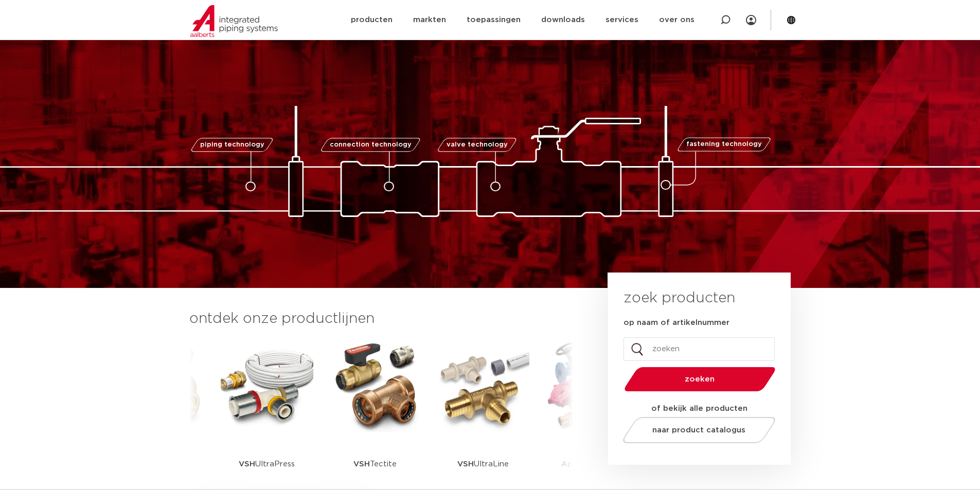 Image resolution: width=980 pixels, height=490 pixels. I want to click on span: zoeken, so click(700, 379).